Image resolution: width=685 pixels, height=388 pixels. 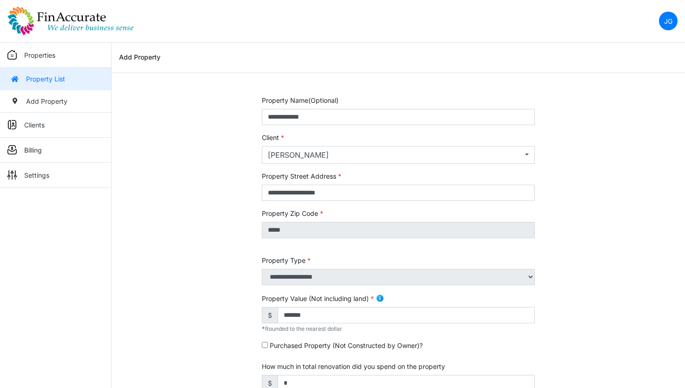 I want to click on label: Property Street Address, so click(x=301, y=176).